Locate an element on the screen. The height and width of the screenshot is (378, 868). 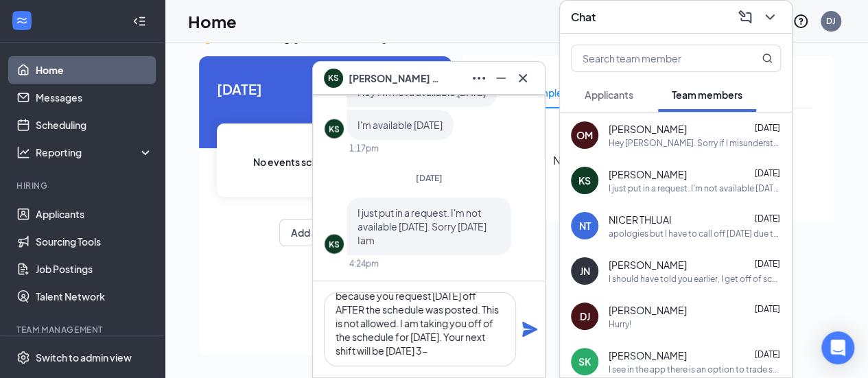
svg: Plane is located at coordinates (530, 329).